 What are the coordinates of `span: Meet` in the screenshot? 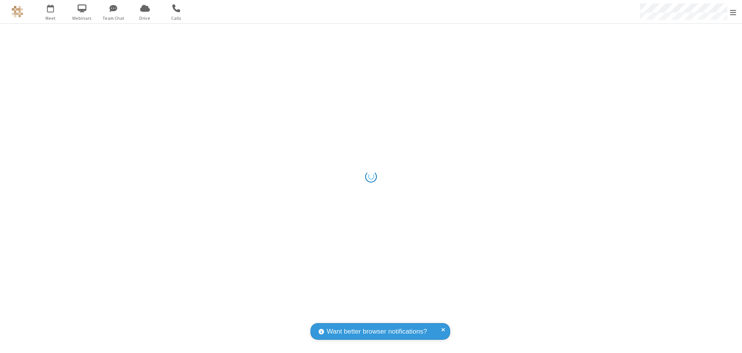 It's located at (50, 18).